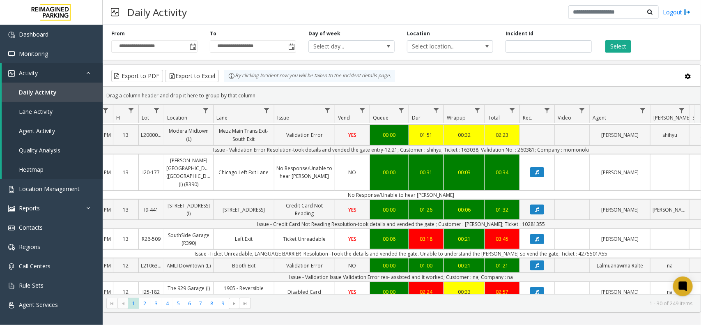 The width and height of the screenshot is (701, 325). Describe the element at coordinates (244, 292) in the screenshot. I see `a: 1905 - Reversible Monthly Entry` at that location.